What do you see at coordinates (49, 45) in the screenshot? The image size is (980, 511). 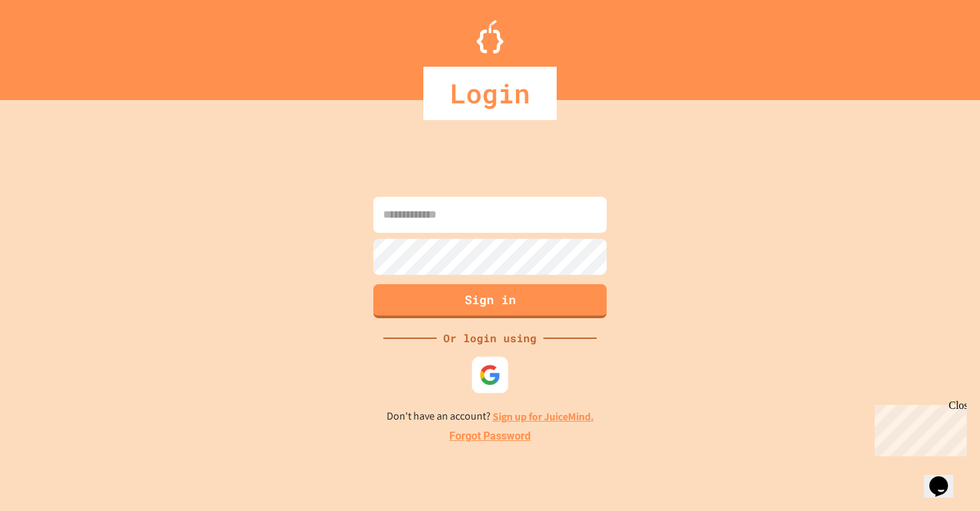 I see `div: Chat with us now!Close` at bounding box center [49, 45].